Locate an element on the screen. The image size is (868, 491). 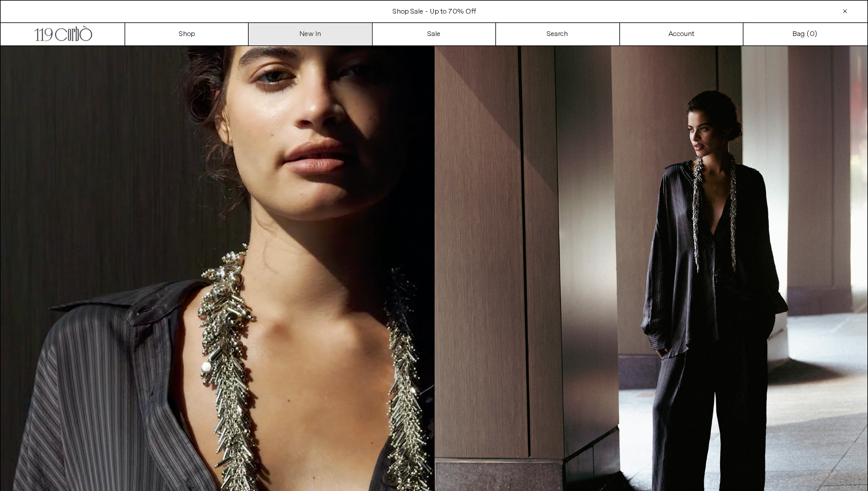
a: Bag () is located at coordinates (805, 34).